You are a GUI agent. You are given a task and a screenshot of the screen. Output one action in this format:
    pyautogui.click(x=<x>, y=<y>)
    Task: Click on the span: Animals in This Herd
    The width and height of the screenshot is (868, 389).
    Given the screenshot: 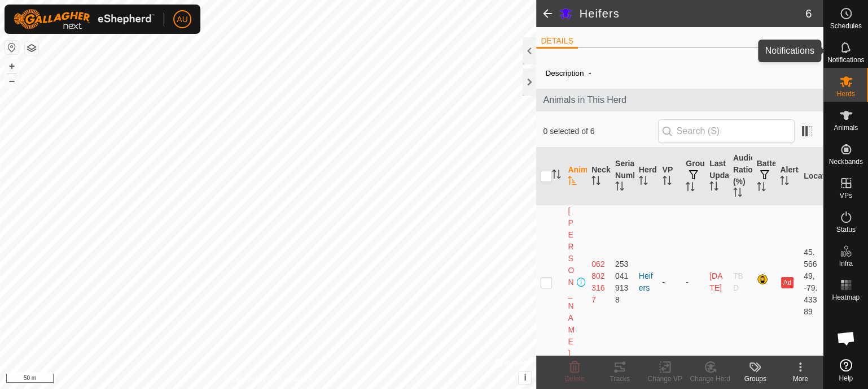 What is the action you would take?
    pyautogui.click(x=679, y=100)
    